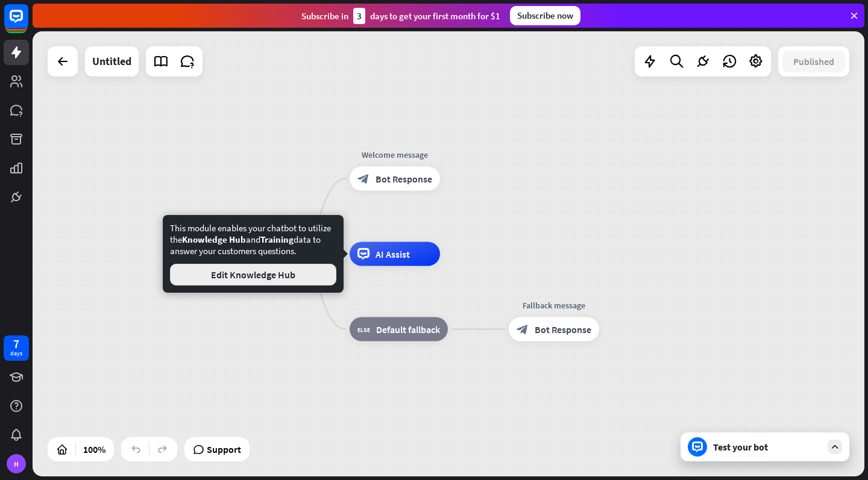  What do you see at coordinates (16, 349) in the screenshot?
I see `a: 7 days` at bounding box center [16, 349].